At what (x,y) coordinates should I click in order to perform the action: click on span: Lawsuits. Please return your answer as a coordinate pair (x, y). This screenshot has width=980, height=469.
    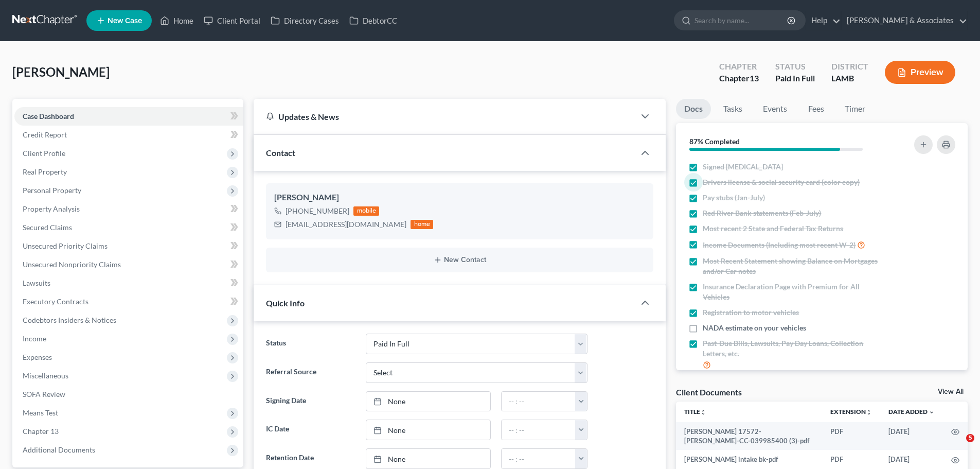
    Looking at the image, I should click on (36, 283).